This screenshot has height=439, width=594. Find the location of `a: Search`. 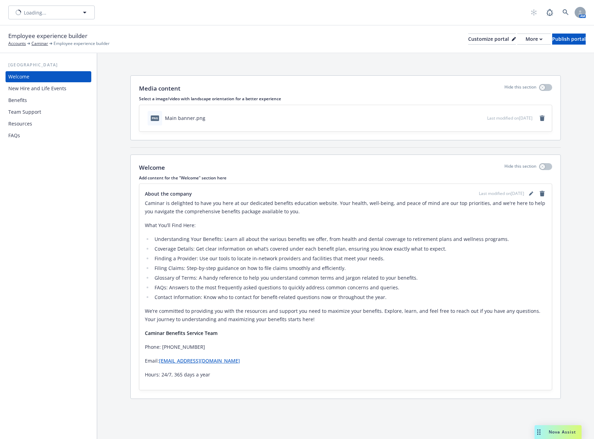

a: Search is located at coordinates (566, 12).